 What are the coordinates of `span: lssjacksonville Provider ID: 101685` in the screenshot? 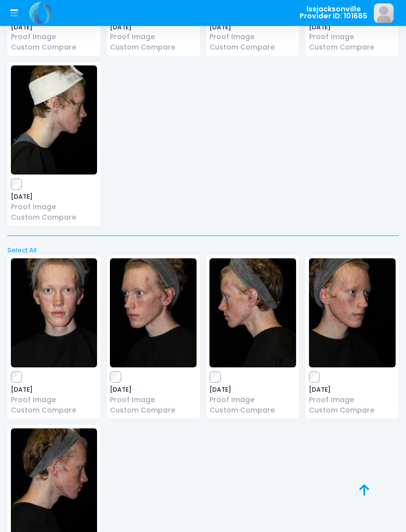 It's located at (333, 12).